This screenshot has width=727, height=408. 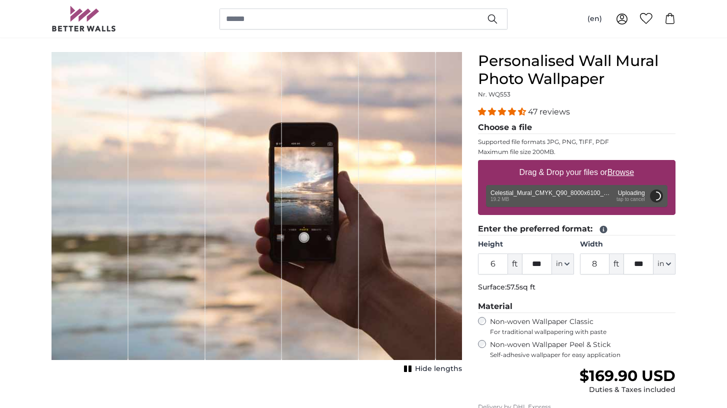 I want to click on span: Self-adhesive wallpaper for easy application, so click(x=582, y=355).